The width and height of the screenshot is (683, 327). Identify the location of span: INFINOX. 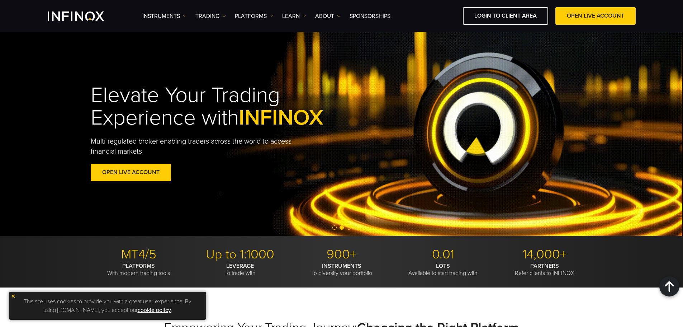
(281, 118).